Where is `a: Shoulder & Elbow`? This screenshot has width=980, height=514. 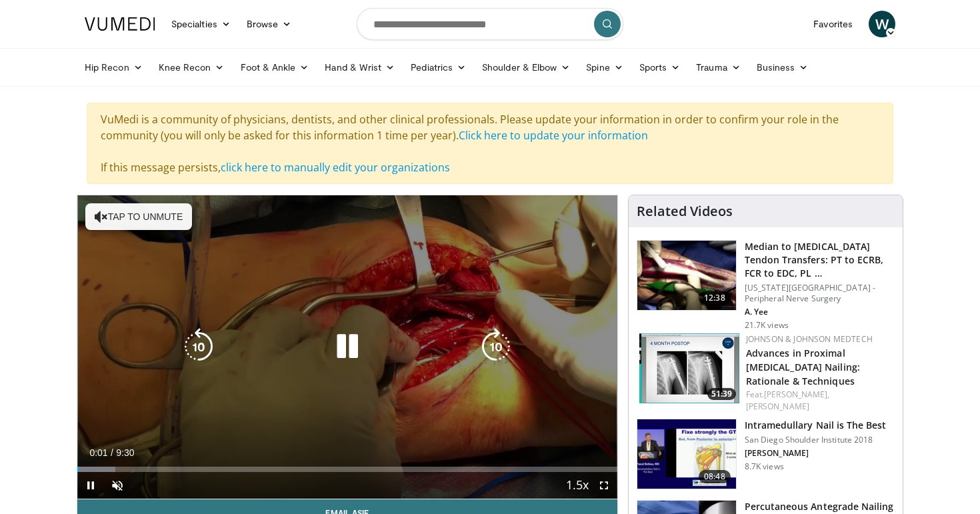 a: Shoulder & Elbow is located at coordinates (526, 67).